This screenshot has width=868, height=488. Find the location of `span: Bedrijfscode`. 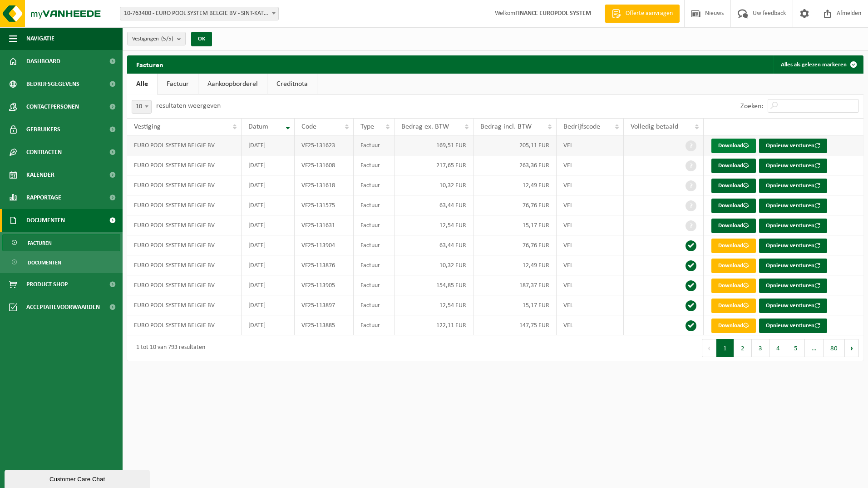

span: Bedrijfscode is located at coordinates (582, 127).